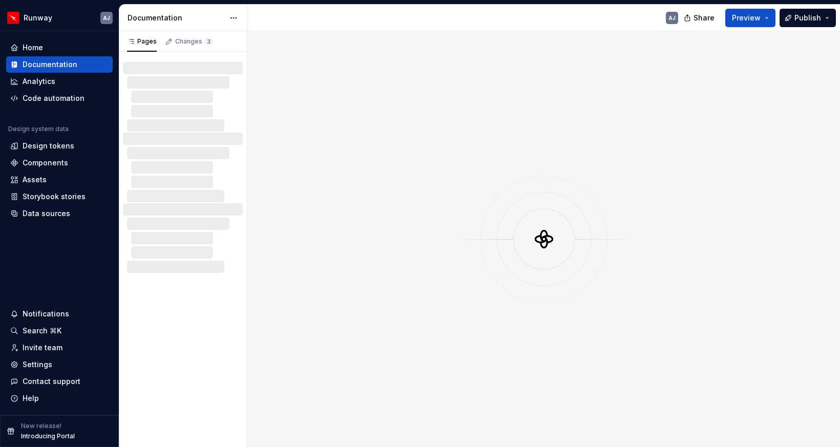 Image resolution: width=840 pixels, height=447 pixels. I want to click on button: Preview, so click(750, 18).